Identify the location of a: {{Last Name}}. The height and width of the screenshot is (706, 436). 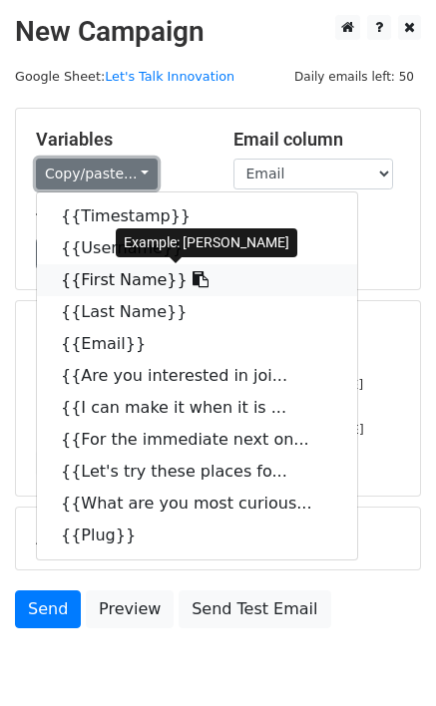
(196, 312).